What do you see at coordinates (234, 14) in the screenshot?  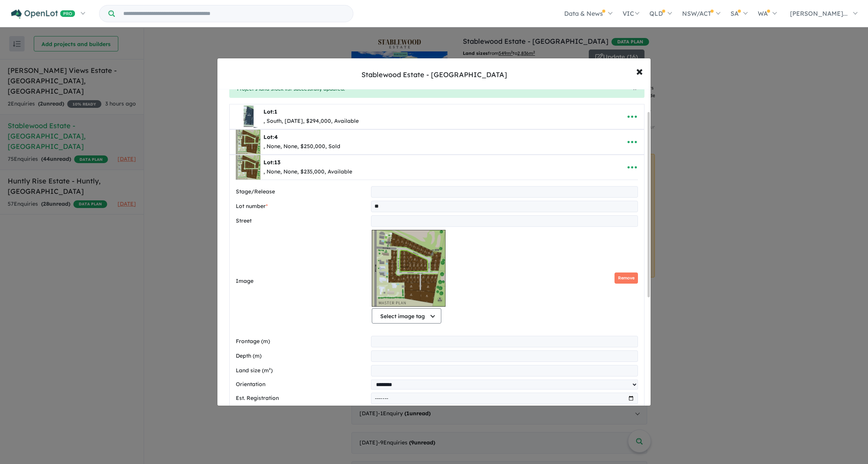 I see `input: Try estate name, suburb, builder or developer` at bounding box center [234, 14].